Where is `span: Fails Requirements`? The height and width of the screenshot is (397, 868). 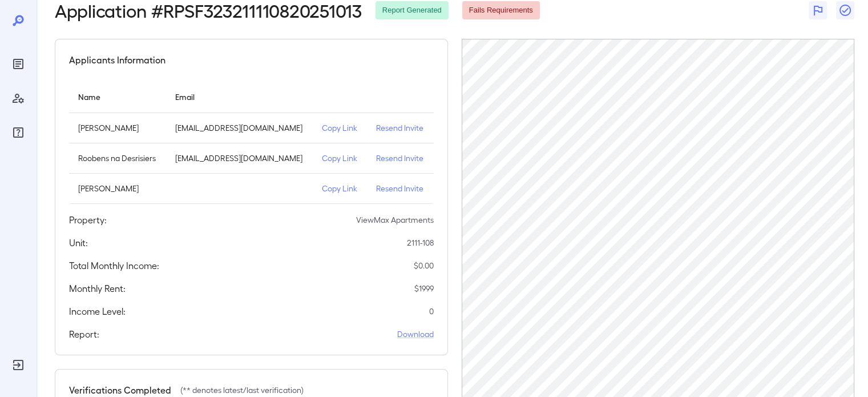
span: Fails Requirements is located at coordinates (501, 11).